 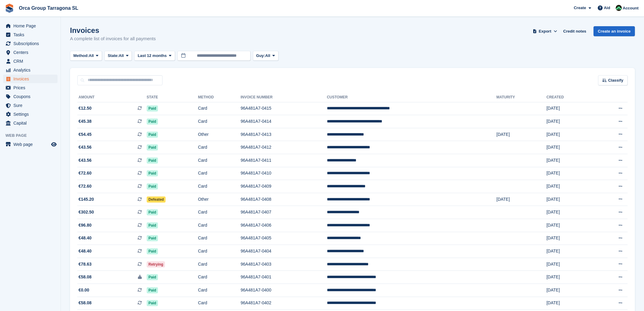 I want to click on font: 96A481A7-0402, so click(x=255, y=303).